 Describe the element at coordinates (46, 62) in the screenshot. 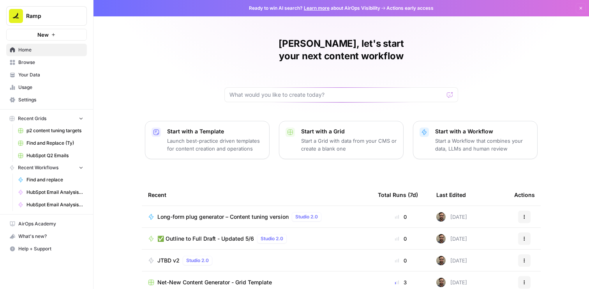

I see `a: Browse` at that location.